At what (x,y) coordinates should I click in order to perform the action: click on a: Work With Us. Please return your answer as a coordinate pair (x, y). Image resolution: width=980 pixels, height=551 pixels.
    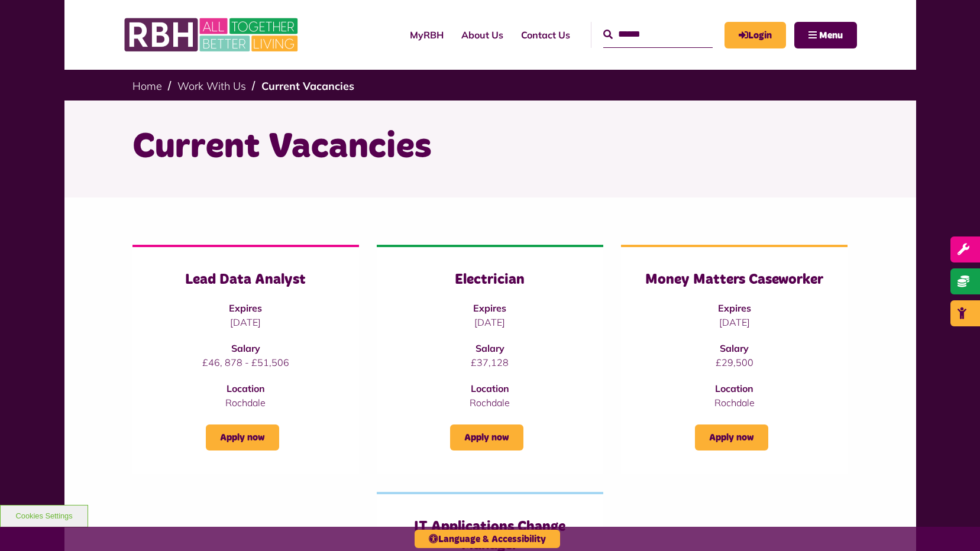
    Looking at the image, I should click on (211, 86).